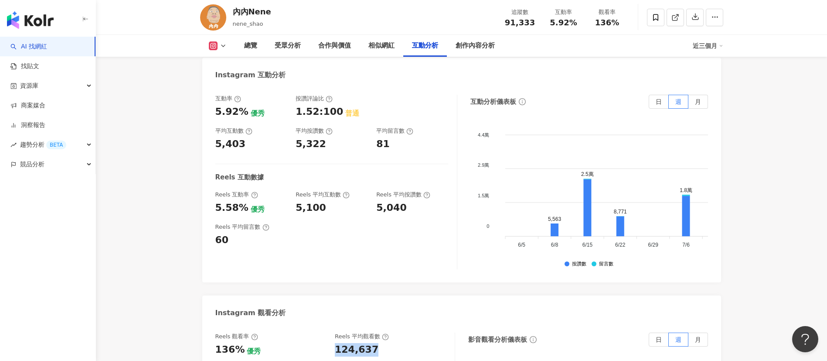  Describe the element at coordinates (521, 245) in the screenshot. I see `tspan: 6/5` at that location.